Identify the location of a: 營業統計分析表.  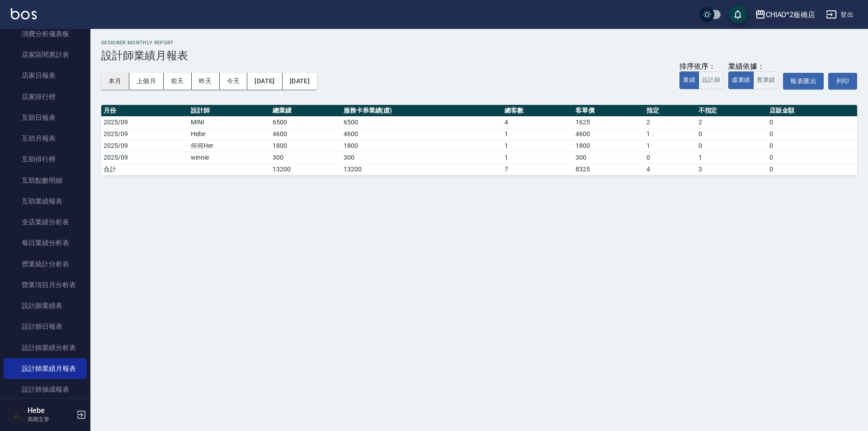
(45, 264).